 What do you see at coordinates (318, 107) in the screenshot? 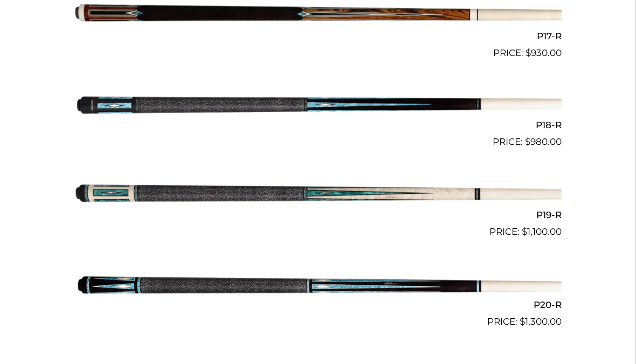
I see `a: P18-R $980.00` at bounding box center [318, 107].